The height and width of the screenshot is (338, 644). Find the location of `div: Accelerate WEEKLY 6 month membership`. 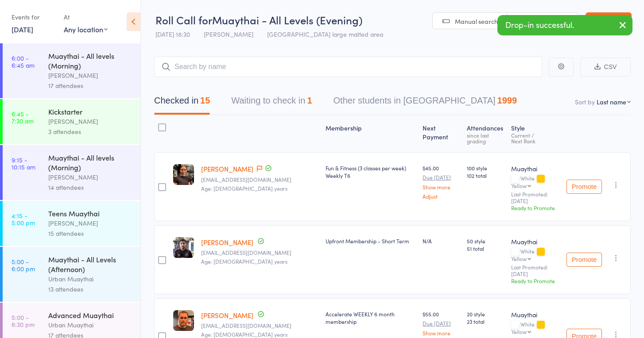

div: Accelerate WEEKLY 6 month membership is located at coordinates (371, 318).